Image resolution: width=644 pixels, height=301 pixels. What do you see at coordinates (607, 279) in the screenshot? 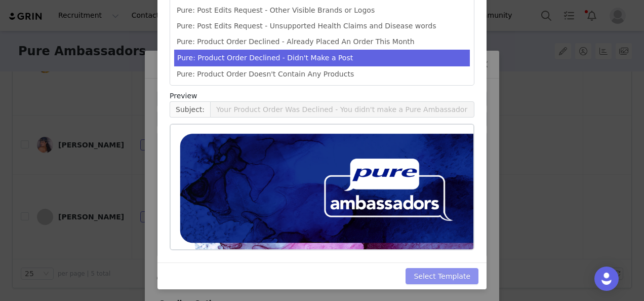
I see `div: Open Intercom Messenger` at bounding box center [607, 279].